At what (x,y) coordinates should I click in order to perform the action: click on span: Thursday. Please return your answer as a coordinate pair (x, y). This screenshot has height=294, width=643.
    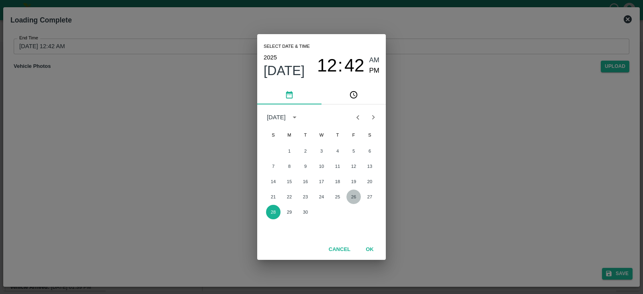
    Looking at the image, I should click on (337, 135).